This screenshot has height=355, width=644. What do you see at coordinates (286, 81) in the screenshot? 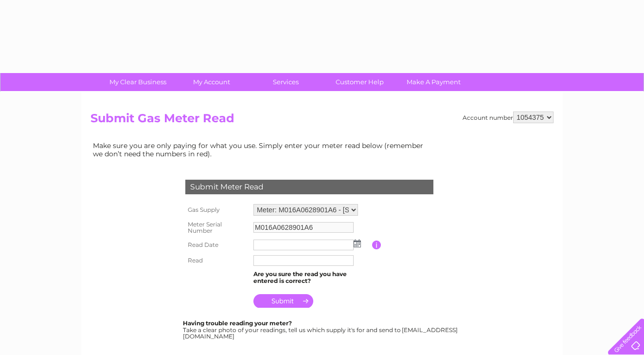
I see `a: Services` at bounding box center [286, 81].